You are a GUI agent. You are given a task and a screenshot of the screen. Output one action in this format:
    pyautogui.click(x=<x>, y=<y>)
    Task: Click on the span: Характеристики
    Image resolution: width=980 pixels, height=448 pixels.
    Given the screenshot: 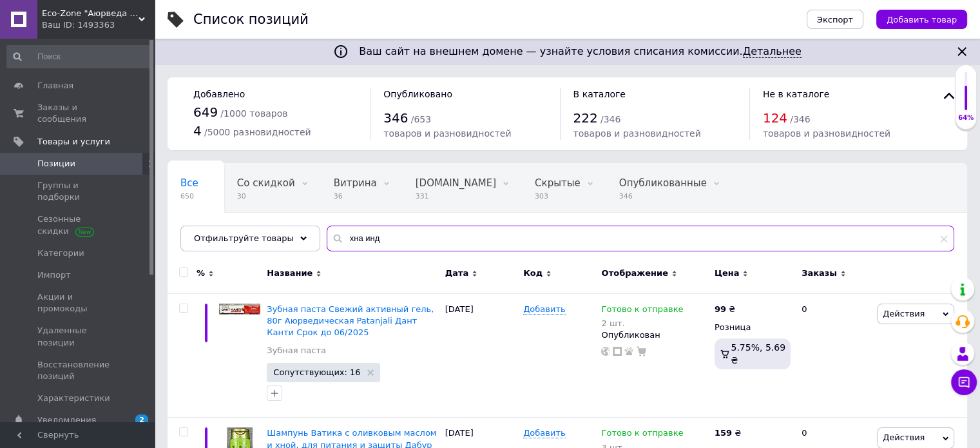 What is the action you would take?
    pyautogui.click(x=74, y=398)
    